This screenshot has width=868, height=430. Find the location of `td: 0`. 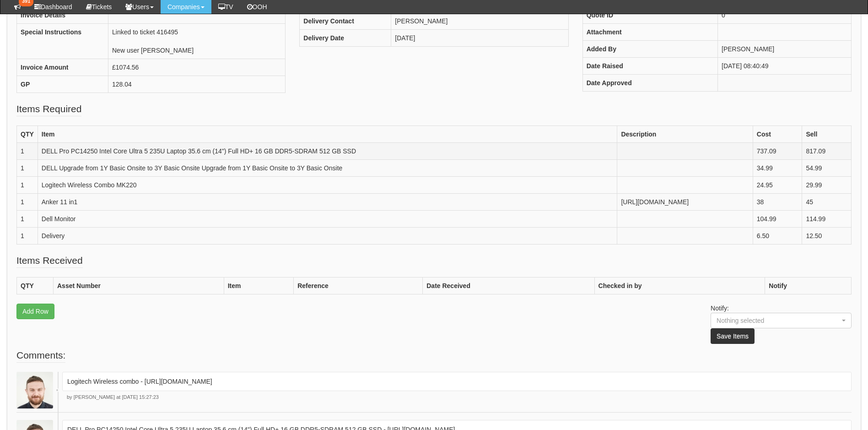

td: 0 is located at coordinates (785, 15).